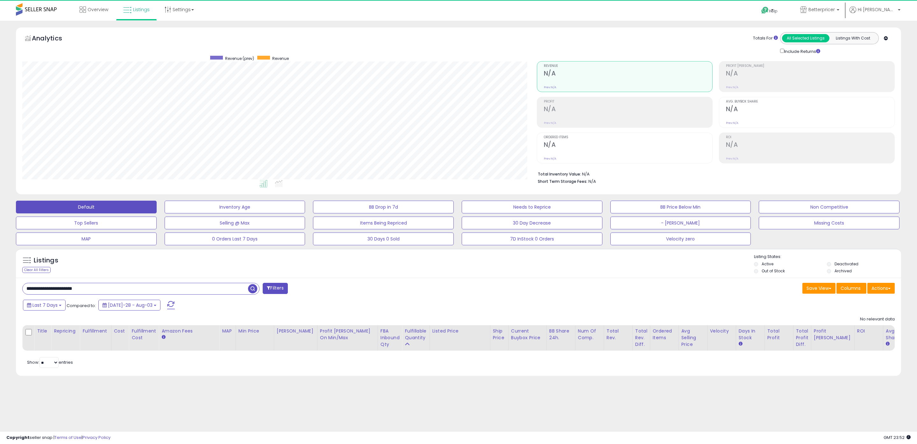  What do you see at coordinates (693, 338) in the screenshot?
I see `div: Avg Selling Price` at bounding box center [693, 338].